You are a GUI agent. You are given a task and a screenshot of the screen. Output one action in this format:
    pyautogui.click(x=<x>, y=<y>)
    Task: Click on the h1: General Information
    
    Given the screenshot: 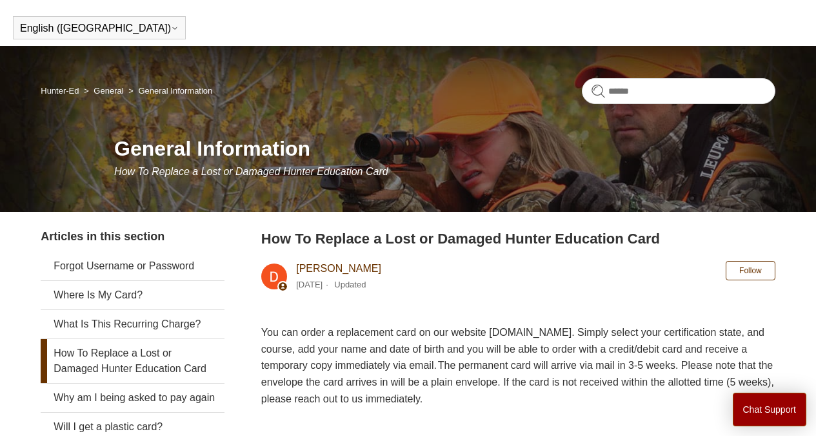 What is the action you would take?
    pyautogui.click(x=445, y=148)
    